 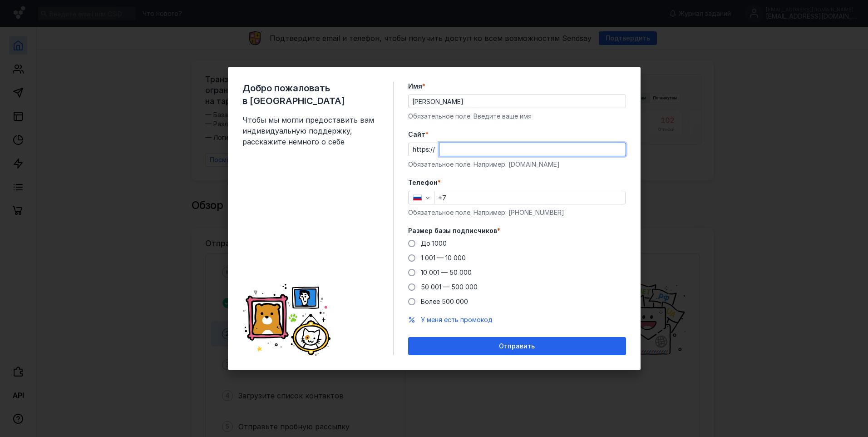 I want to click on span: Более 500 000, so click(x=445, y=301).